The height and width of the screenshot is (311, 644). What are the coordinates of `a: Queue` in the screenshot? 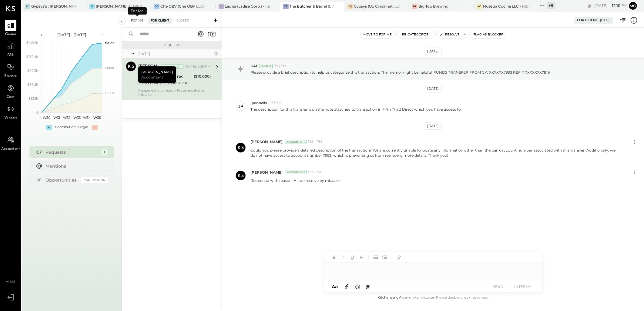 It's located at (11, 29).